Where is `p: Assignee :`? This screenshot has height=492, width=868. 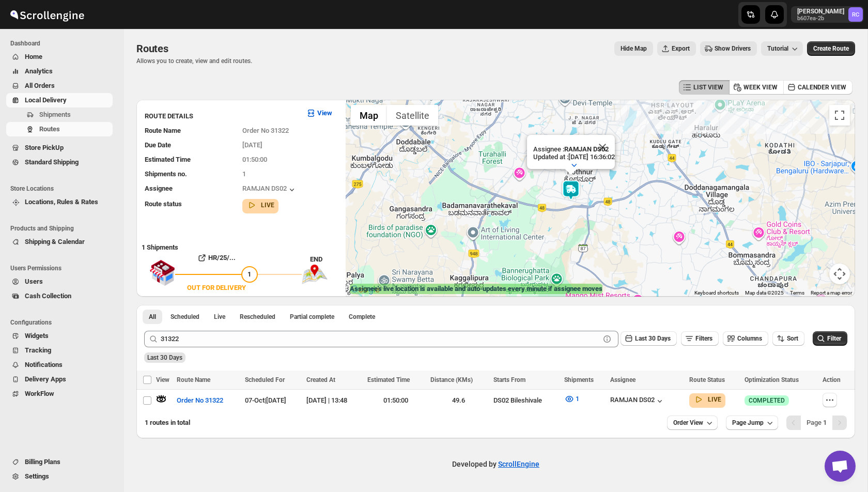
p: Assignee : is located at coordinates (574, 149).